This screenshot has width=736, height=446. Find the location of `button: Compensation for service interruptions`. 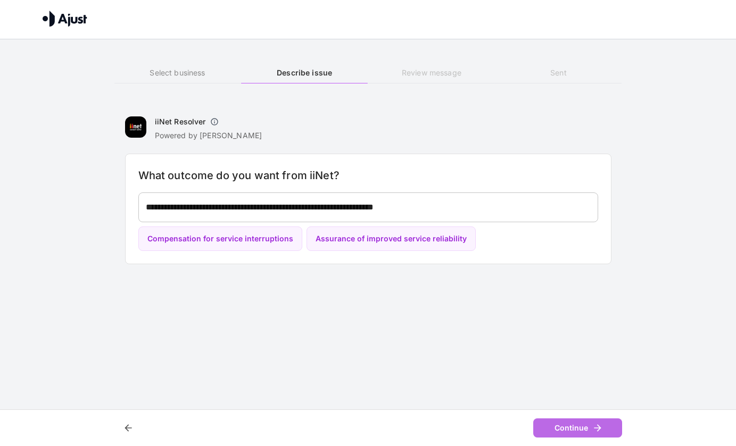

button: Compensation for service interruptions is located at coordinates (220, 239).